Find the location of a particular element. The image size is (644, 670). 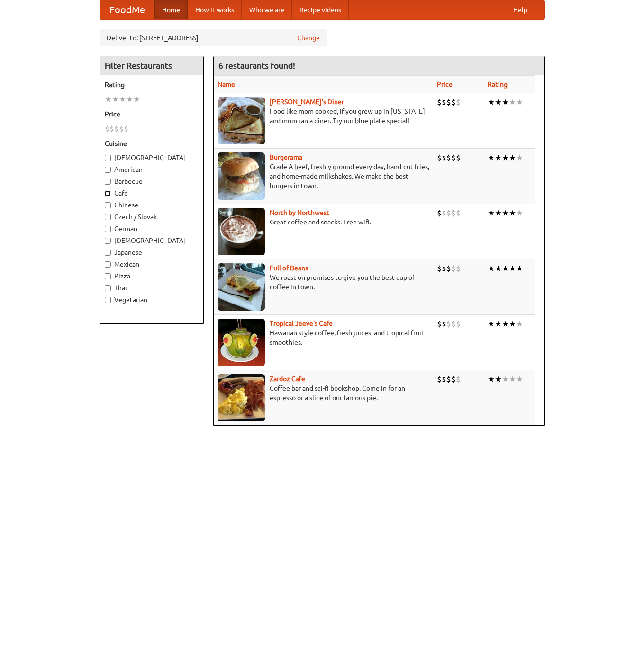

input: Chinese is located at coordinates (108, 205).